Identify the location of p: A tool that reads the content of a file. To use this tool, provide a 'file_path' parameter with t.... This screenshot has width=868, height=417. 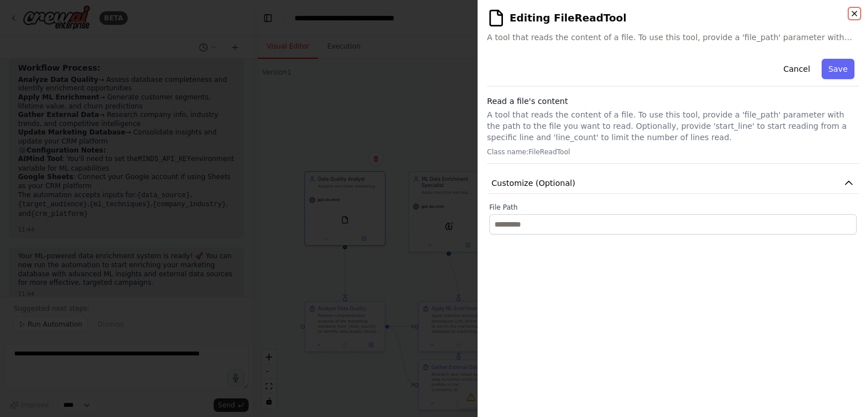
(673, 126).